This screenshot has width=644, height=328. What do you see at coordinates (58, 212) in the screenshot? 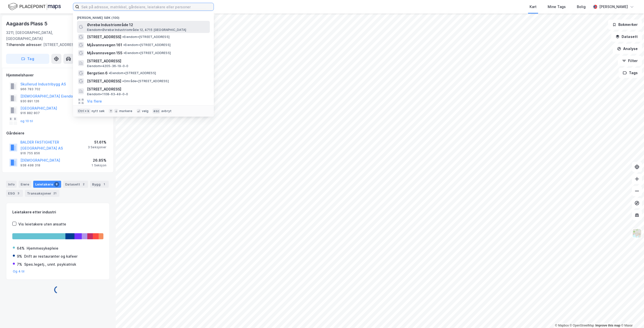
I see `div: Leietakere etter industri` at bounding box center [58, 212].